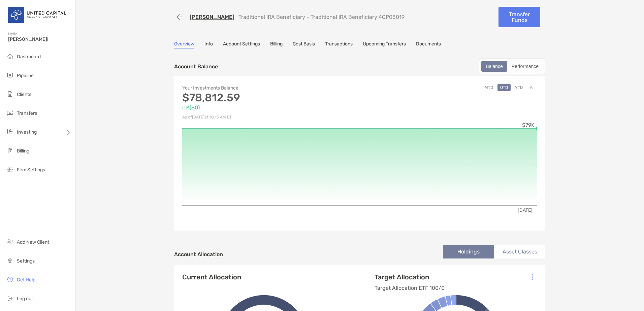 This screenshot has width=644, height=311. What do you see at coordinates (528, 125) in the screenshot?
I see `tspan: $79K` at bounding box center [528, 125].